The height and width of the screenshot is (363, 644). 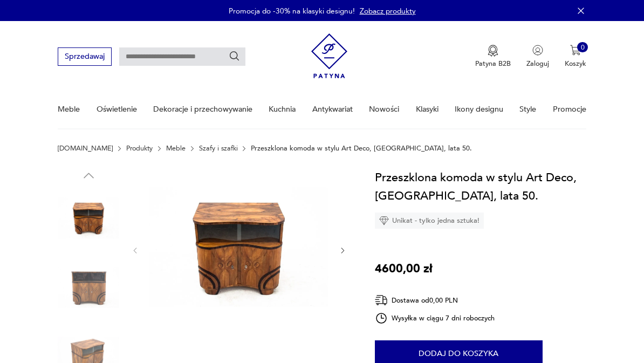 What do you see at coordinates (139, 149) in the screenshot?
I see `a: Produkty` at bounding box center [139, 149].